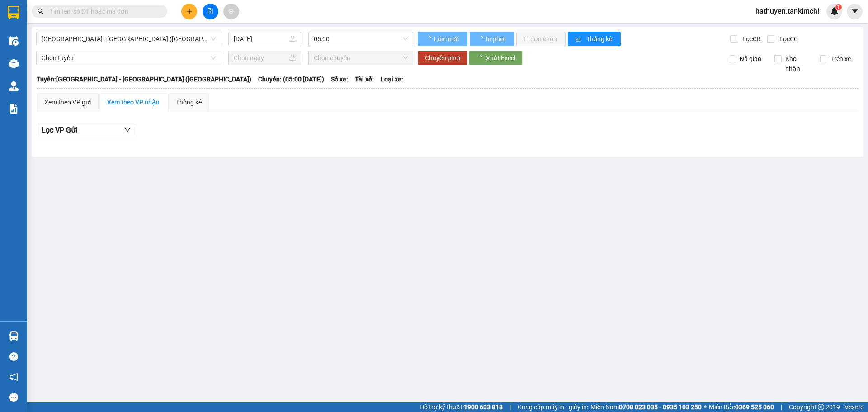 The image size is (868, 412). Describe the element at coordinates (189, 11) in the screenshot. I see `button: plus` at that location.